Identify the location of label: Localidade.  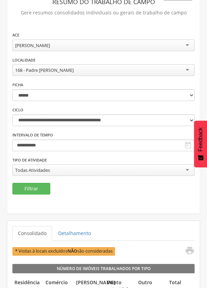
(24, 60).